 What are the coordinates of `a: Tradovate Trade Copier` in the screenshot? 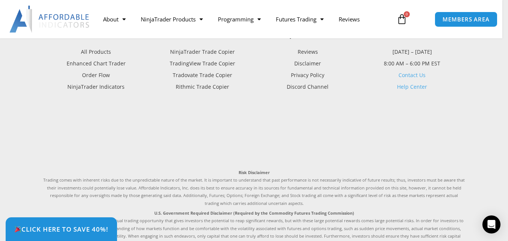 It's located at (201, 75).